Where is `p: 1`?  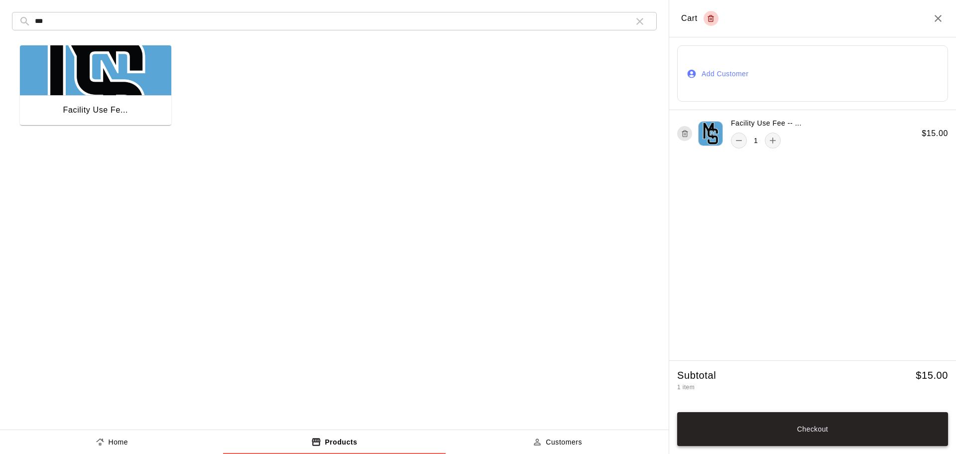
p: 1 is located at coordinates (756, 140).